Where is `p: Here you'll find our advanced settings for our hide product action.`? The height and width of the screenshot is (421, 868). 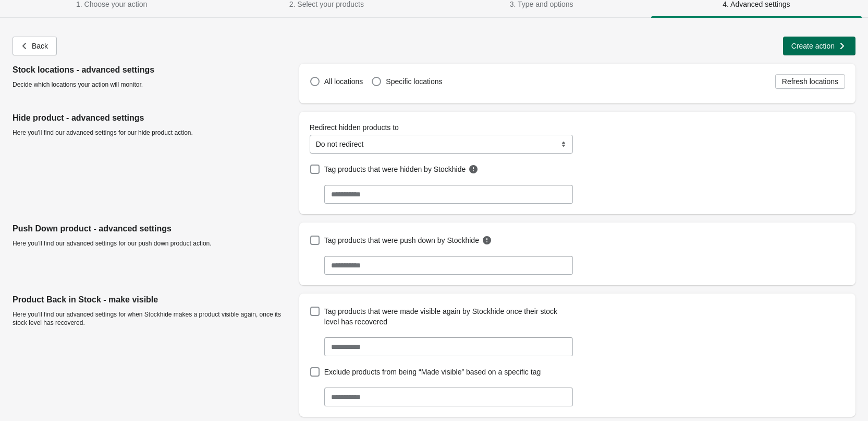
p: Here you'll find our advanced settings for our hide product action. is located at coordinates (152, 133).